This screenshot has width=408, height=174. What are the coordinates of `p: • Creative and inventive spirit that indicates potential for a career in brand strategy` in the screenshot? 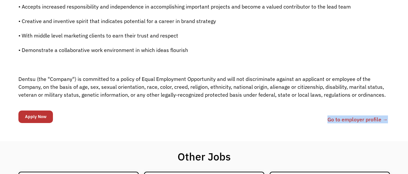 It's located at (204, 21).